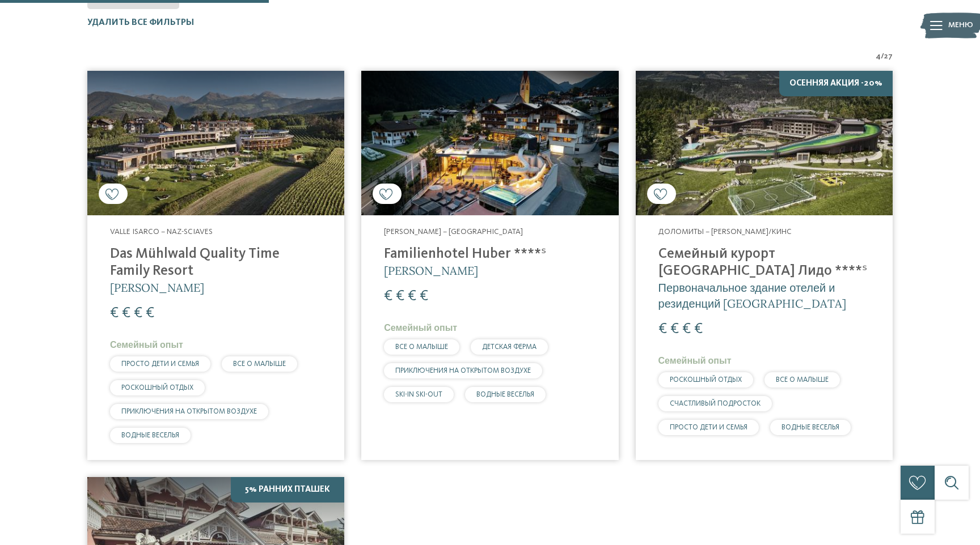 This screenshot has width=980, height=545. I want to click on font: Valle Isarco – Naz-Sciaves, so click(161, 232).